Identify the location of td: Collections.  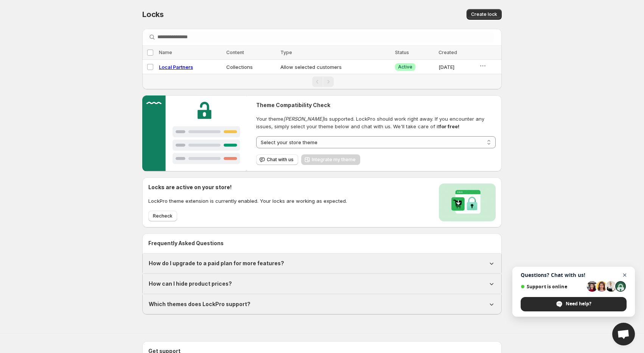
(251, 67).